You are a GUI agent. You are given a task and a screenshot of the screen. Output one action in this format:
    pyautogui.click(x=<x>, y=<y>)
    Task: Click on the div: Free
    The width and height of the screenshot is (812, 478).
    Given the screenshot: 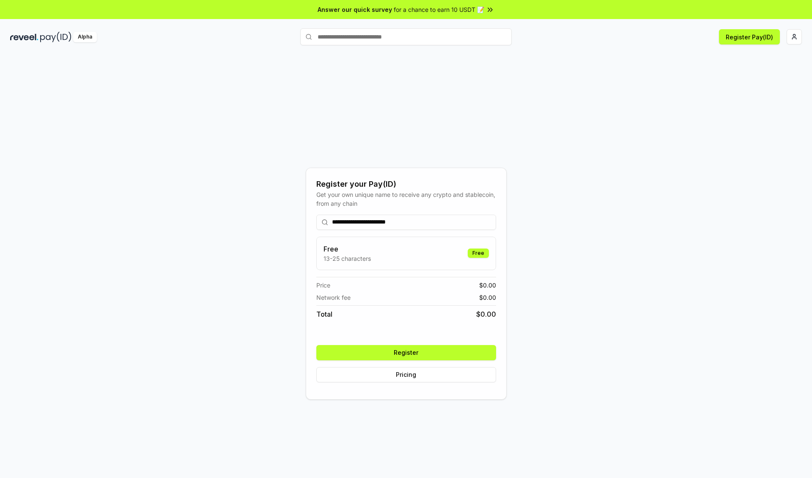 What is the action you would take?
    pyautogui.click(x=478, y=253)
    